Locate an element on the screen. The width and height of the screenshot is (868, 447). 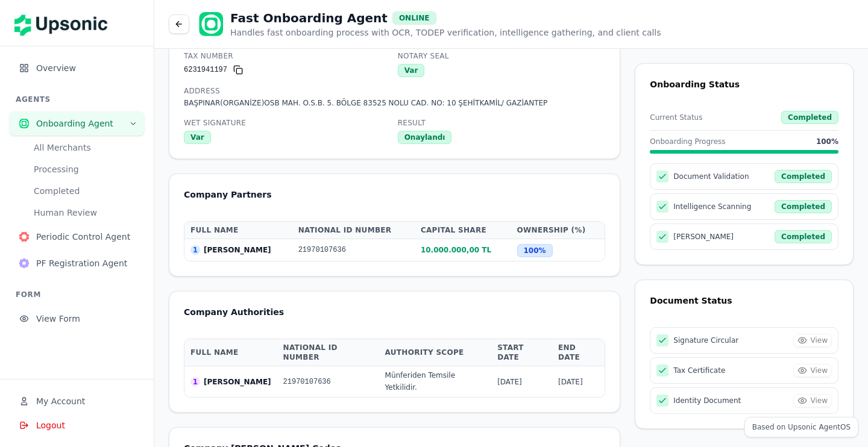
button: Periodic Control AgentPeriodic Control Agent is located at coordinates (77, 237).